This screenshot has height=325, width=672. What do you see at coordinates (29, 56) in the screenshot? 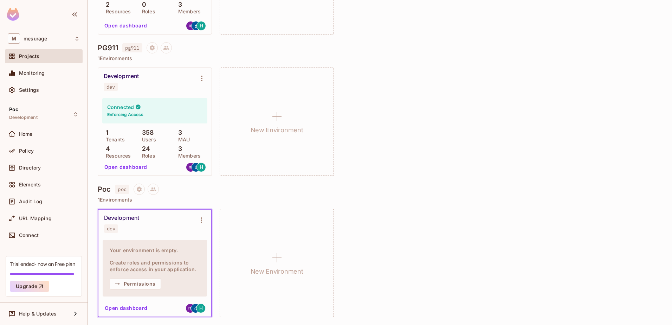
I see `span: Projects` at bounding box center [29, 56].